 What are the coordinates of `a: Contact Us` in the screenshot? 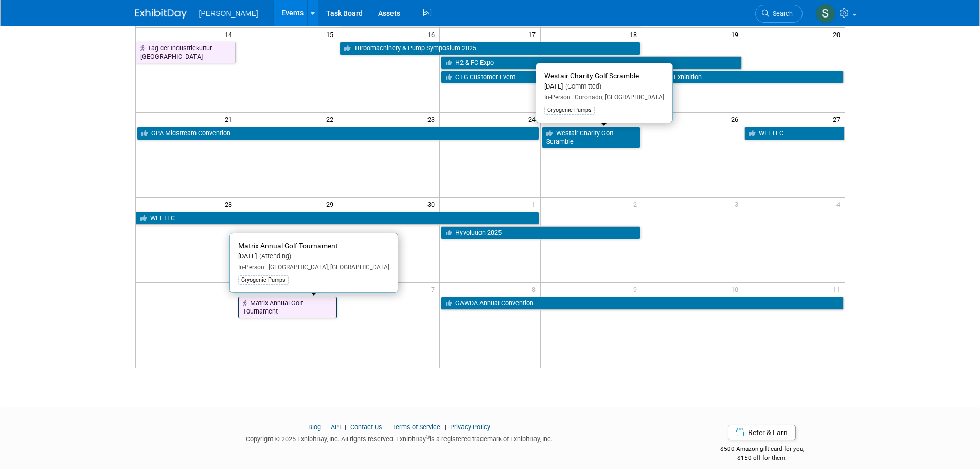 It's located at (366, 426).